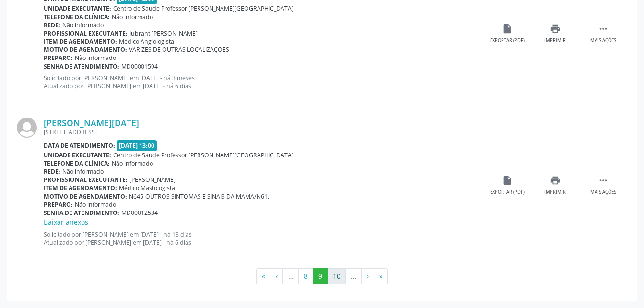  Describe the element at coordinates (139, 213) in the screenshot. I see `span: MD00012534` at that location.